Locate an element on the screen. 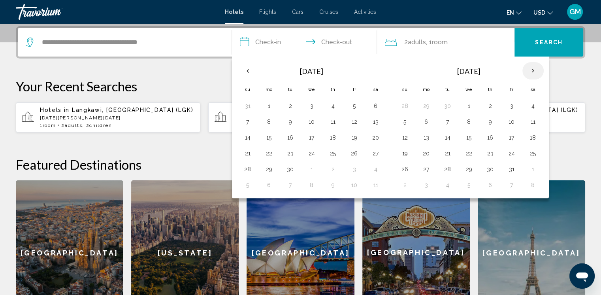 This screenshot has width=601, height=295. button: Day 21 is located at coordinates (448, 153).